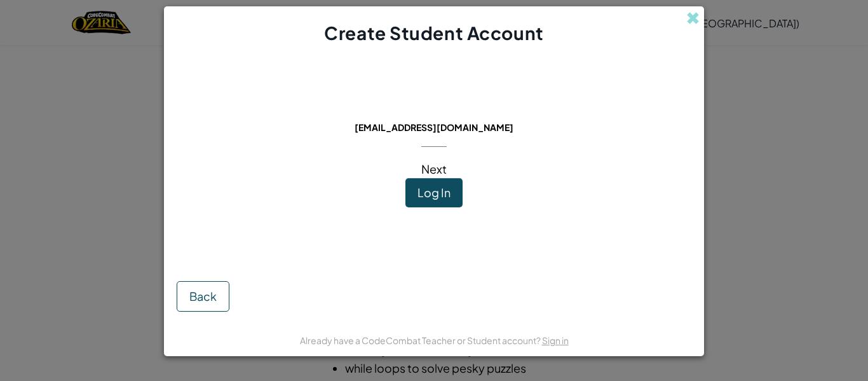  Describe the element at coordinates (434, 169) in the screenshot. I see `span: Next` at that location.